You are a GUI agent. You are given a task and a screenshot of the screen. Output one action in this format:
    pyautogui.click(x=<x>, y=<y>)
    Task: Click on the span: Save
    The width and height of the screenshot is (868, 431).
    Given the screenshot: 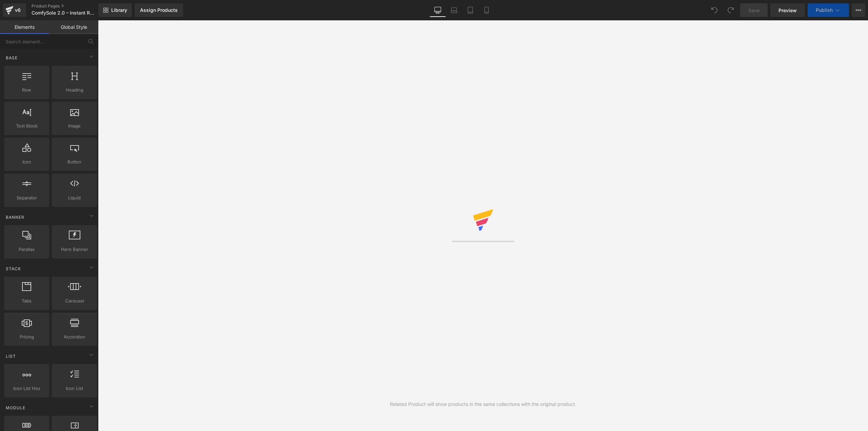 What is the action you would take?
    pyautogui.click(x=754, y=10)
    